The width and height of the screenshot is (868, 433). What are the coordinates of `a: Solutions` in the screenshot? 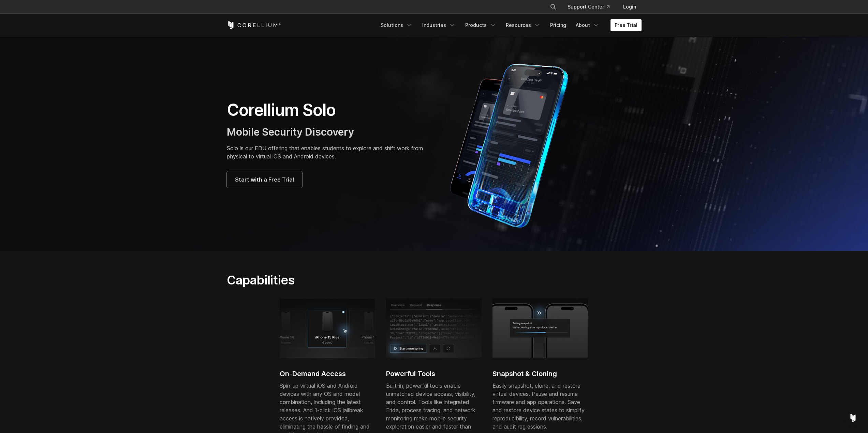 It's located at (396, 25).